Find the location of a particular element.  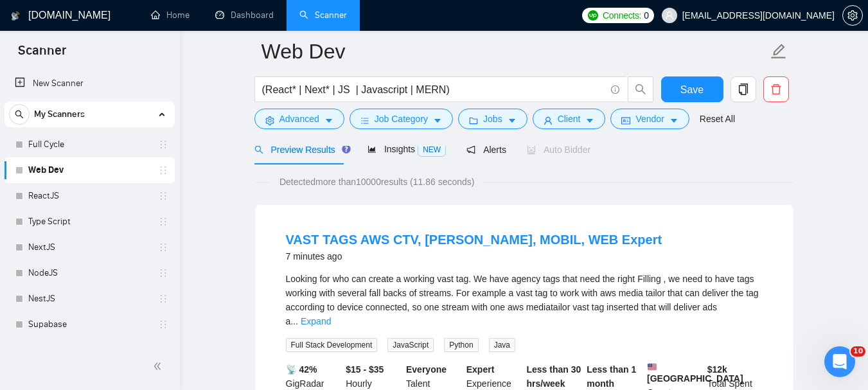

span: Auto Bidder is located at coordinates (558, 150).